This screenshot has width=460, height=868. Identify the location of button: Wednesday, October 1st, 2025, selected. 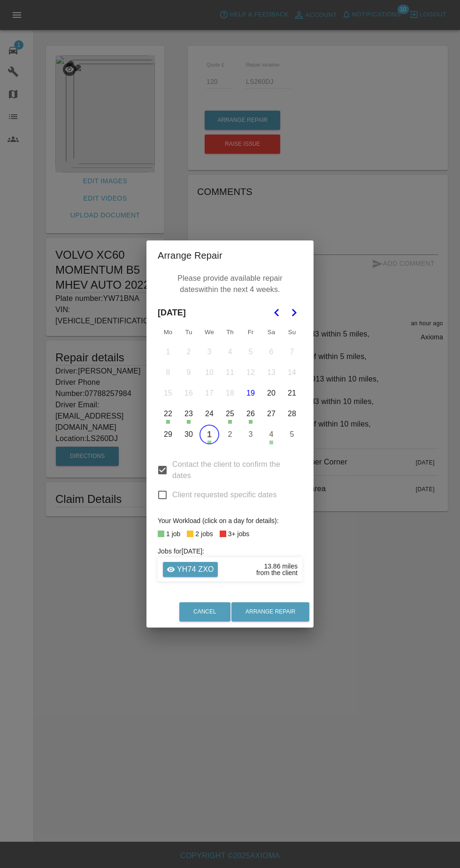
(209, 434).